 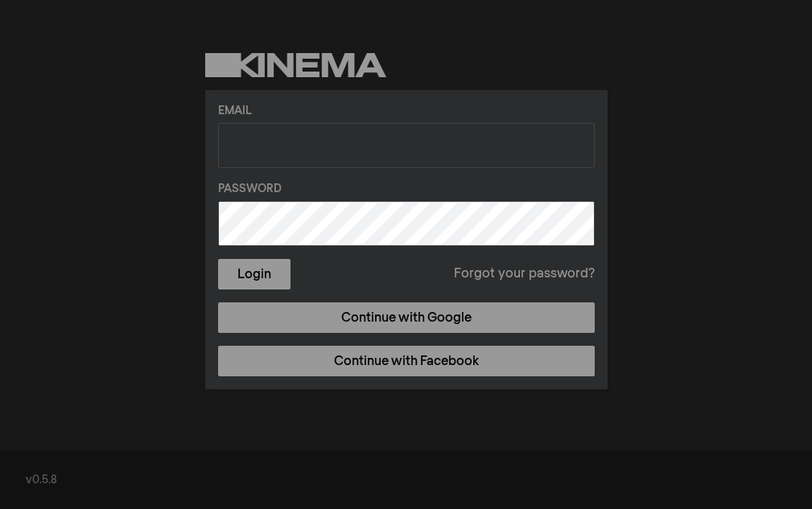 I want to click on div: v0.5.8, so click(x=406, y=480).